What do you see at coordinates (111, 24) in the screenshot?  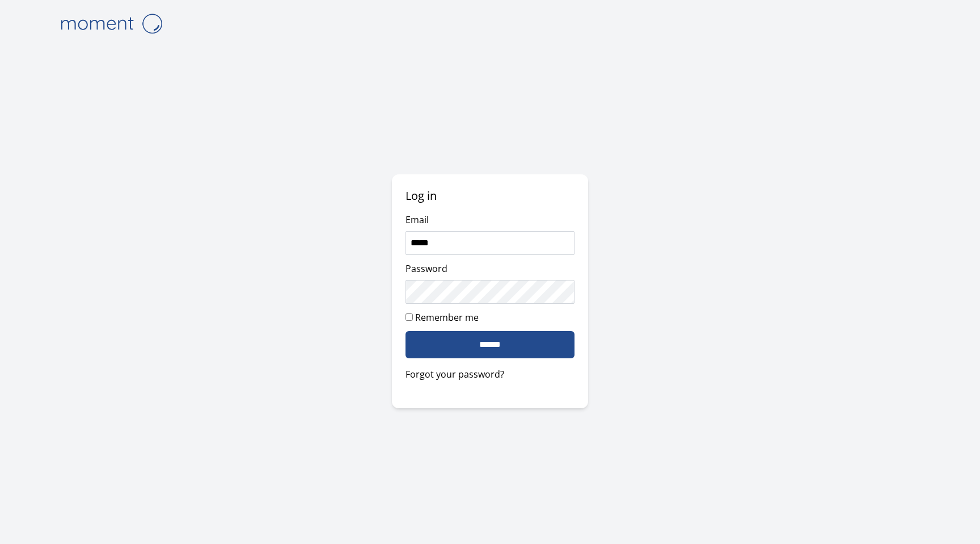 I see `img: logo-4e3dc11c47720685a147b03b5a06dd966a58ff35d612b21f08c02c0306f2b779.png` at bounding box center [111, 24].